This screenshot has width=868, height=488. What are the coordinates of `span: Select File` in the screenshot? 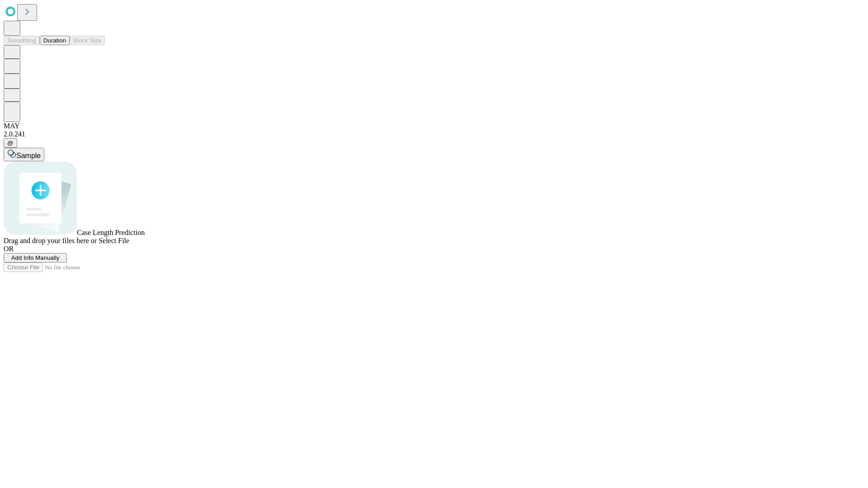 It's located at (114, 240).